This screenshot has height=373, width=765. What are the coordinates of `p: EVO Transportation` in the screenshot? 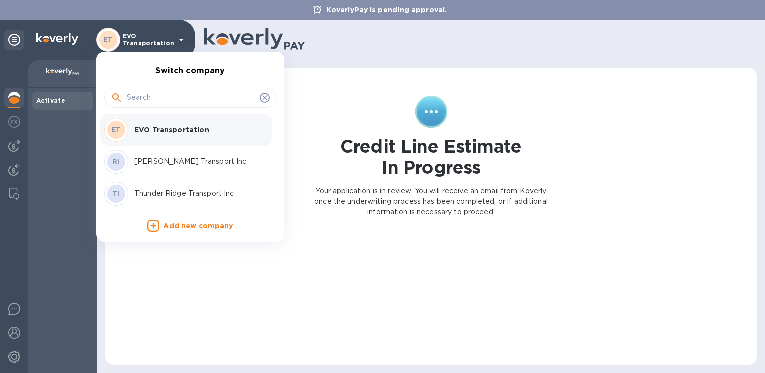 It's located at (197, 130).